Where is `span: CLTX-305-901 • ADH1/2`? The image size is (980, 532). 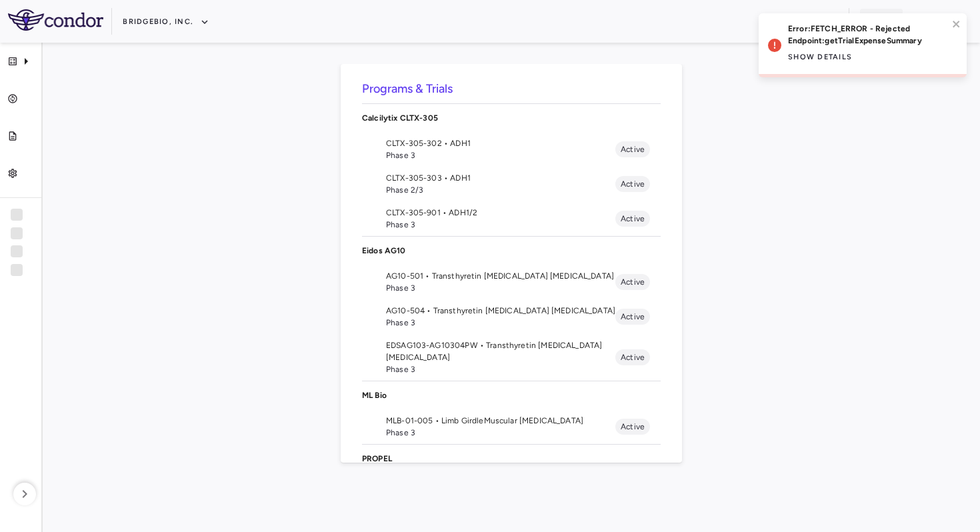
span: CLTX-305-901 • ADH1/2 is located at coordinates (501, 213).